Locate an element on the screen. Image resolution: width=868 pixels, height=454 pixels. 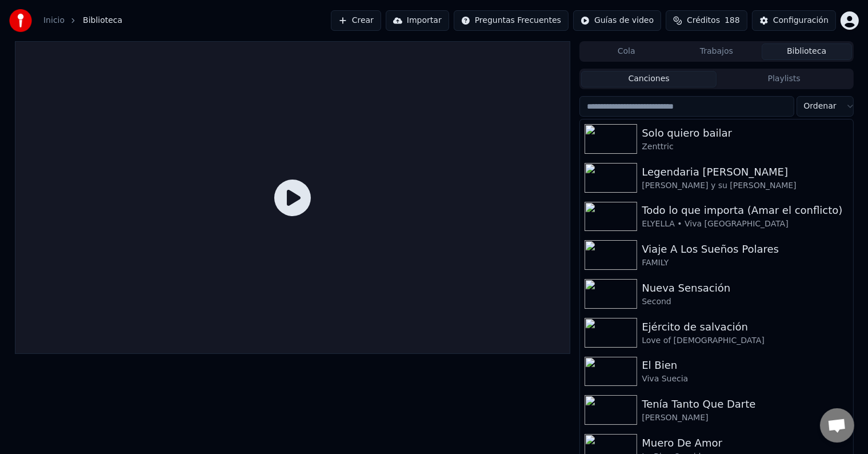
div: El Bien is located at coordinates (744, 365).